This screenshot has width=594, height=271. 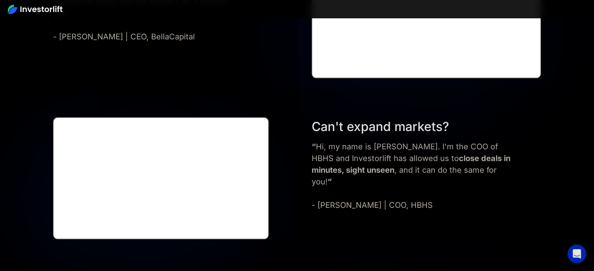 I want to click on div: Open Intercom Messenger, so click(x=576, y=254).